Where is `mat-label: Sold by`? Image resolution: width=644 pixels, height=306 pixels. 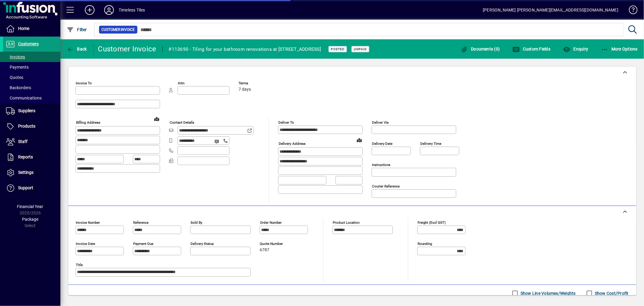
mat-label: Sold by is located at coordinates (196, 223).